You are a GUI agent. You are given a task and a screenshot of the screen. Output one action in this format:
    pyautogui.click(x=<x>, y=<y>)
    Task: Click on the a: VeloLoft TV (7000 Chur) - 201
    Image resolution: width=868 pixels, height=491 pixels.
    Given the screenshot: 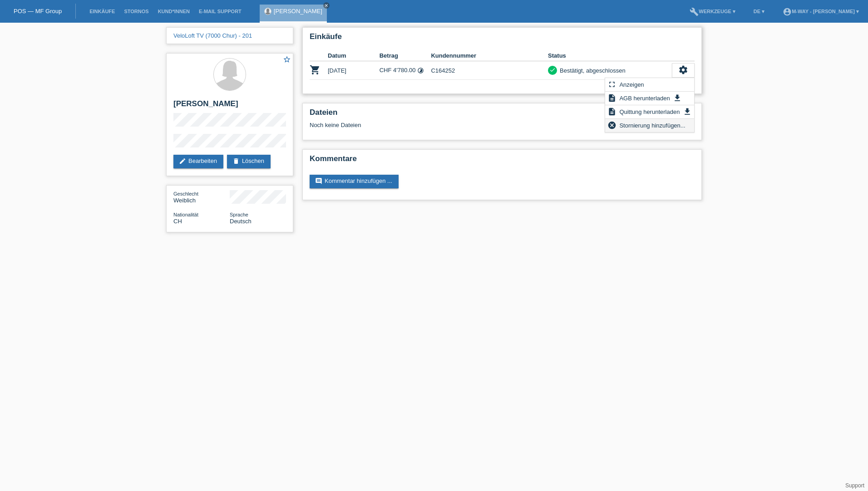 What is the action you would take?
    pyautogui.click(x=212, y=35)
    